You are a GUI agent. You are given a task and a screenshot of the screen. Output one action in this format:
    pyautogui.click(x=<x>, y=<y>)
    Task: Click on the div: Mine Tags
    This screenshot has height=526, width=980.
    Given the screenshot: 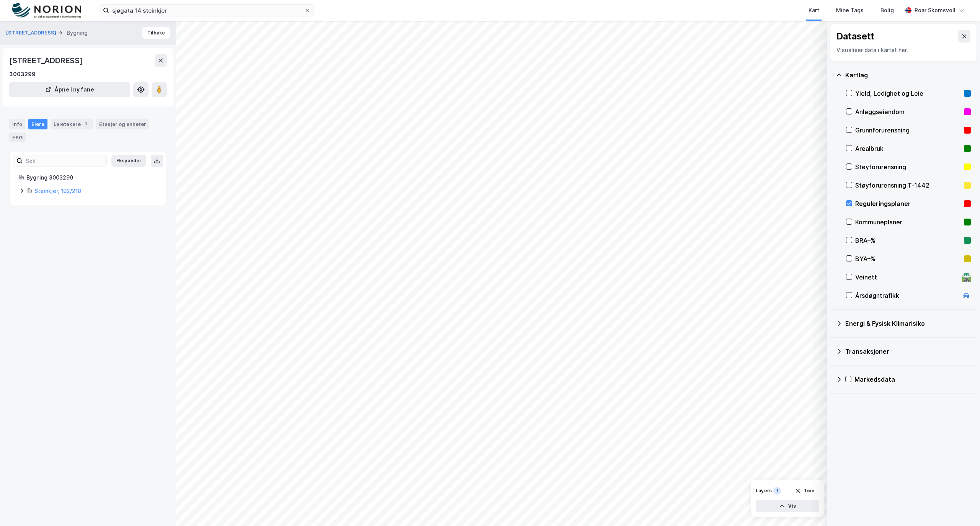 What is the action you would take?
    pyautogui.click(x=849, y=10)
    